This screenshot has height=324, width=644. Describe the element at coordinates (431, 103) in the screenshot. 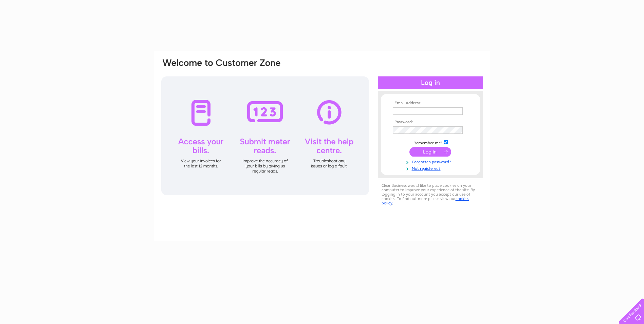

I see `th: Email Address:` at that location.